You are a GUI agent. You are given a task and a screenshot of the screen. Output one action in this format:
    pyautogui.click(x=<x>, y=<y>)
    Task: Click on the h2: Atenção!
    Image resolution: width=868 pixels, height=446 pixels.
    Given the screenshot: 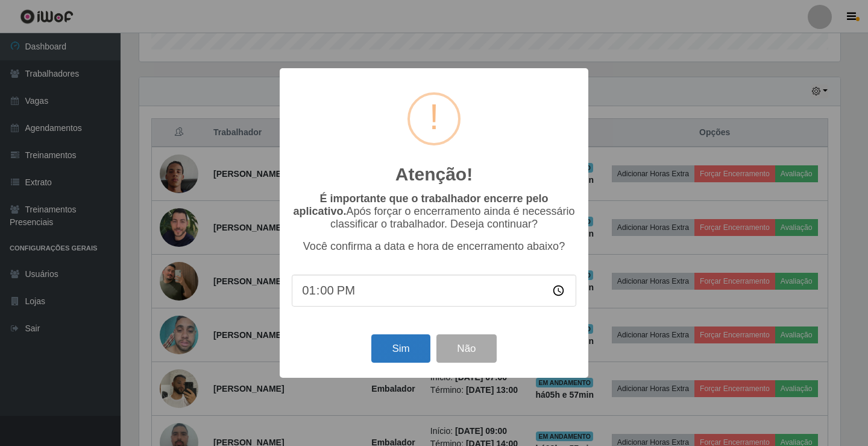 What is the action you would take?
    pyautogui.click(x=434, y=174)
    